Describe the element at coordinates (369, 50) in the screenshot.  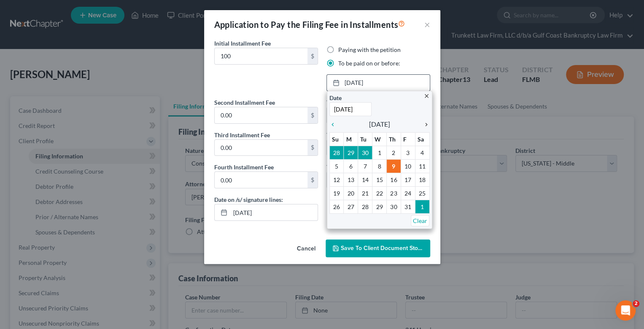
I see `label: Paying with the petition` at that location.